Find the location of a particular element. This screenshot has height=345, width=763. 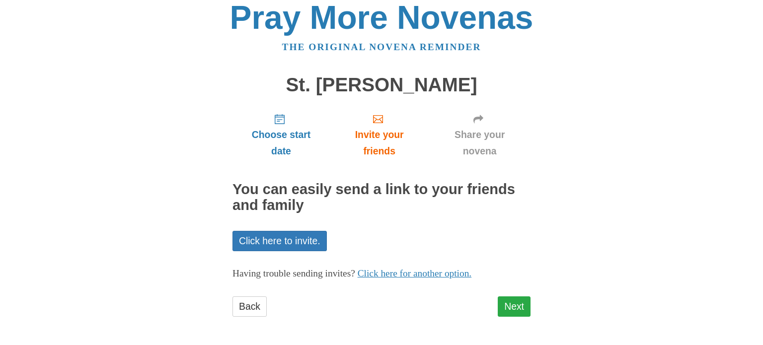

a: Click here to invite. is located at coordinates (280, 241).